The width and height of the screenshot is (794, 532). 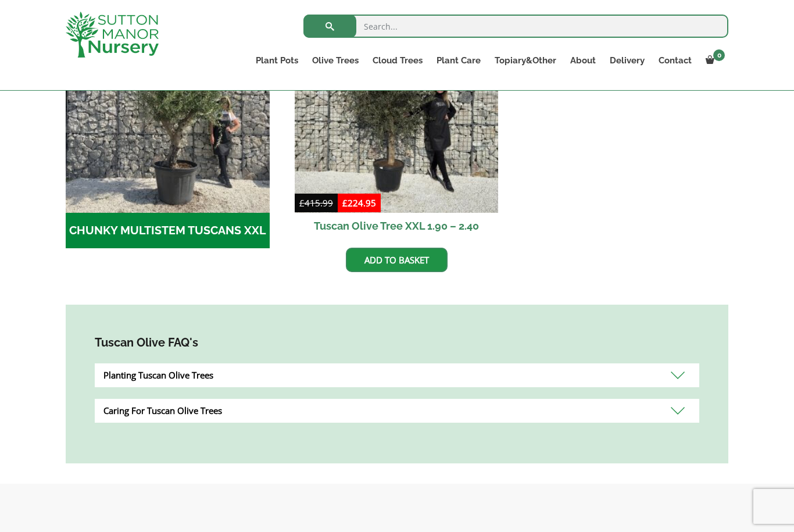 What do you see at coordinates (277, 60) in the screenshot?
I see `a: Plant Pots` at bounding box center [277, 60].